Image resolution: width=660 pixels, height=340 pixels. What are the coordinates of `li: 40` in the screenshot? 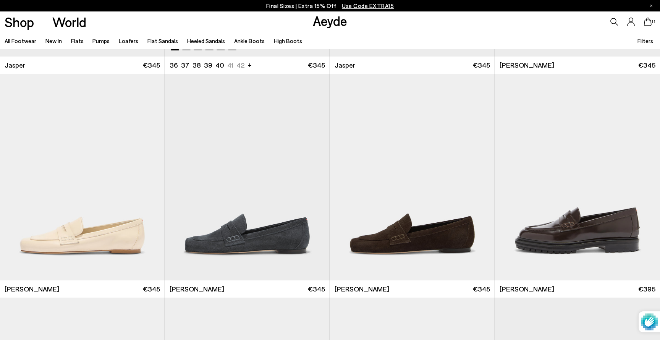 It's located at (220, 65).